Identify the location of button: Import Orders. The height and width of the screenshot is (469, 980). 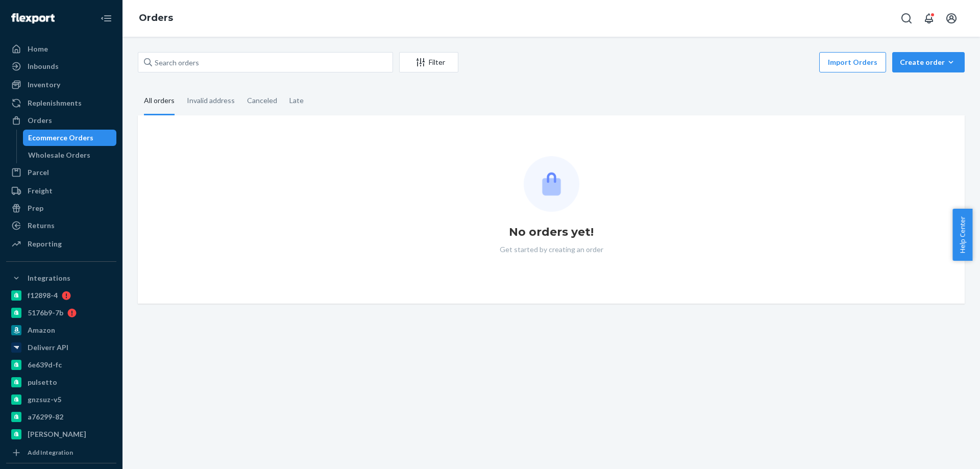
(852, 62).